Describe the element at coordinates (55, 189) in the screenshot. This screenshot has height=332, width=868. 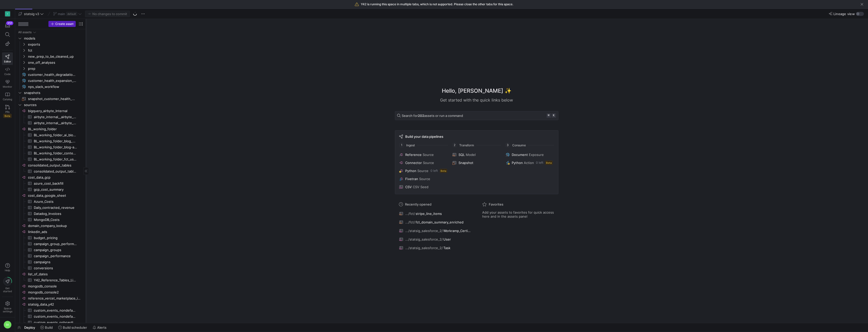
I see `span: gcp_cost_summary​​​​​​​​​` at that location.